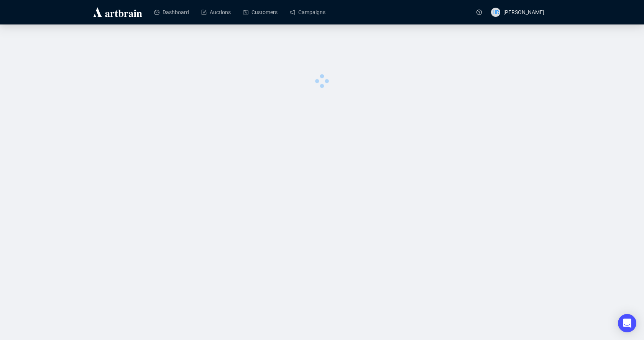 This screenshot has width=644, height=340. What do you see at coordinates (626, 323) in the screenshot?
I see `div: Open Intercom Messenger` at bounding box center [626, 323].